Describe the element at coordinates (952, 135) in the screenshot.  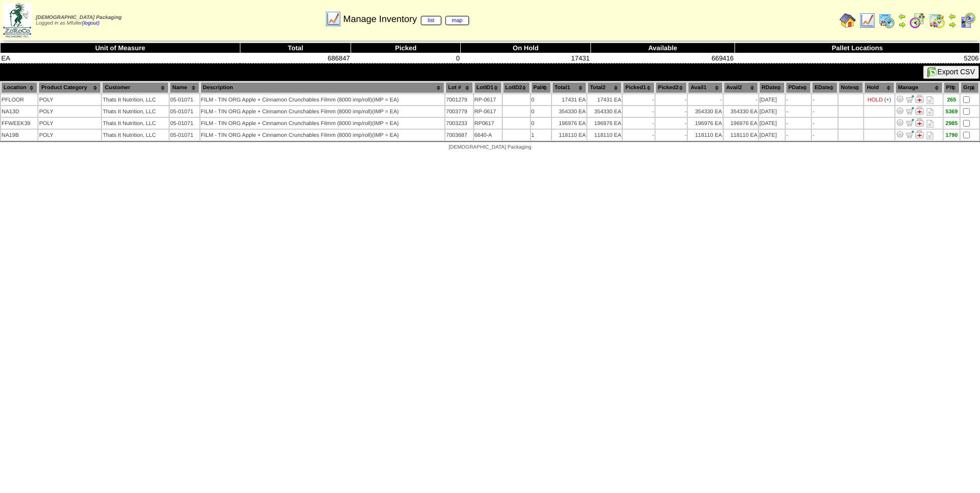
I see `div: 1790` at that location.